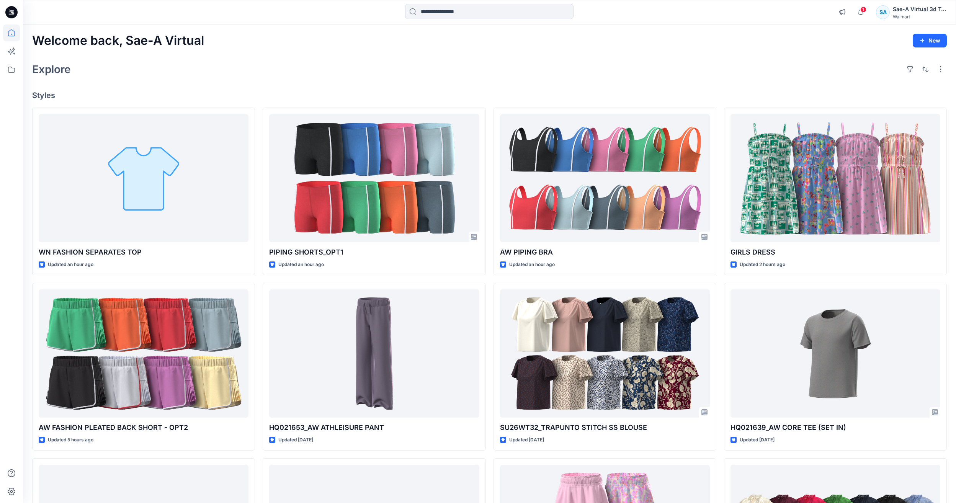 The width and height of the screenshot is (956, 503). Describe the element at coordinates (835, 353) in the screenshot. I see `a: HQ021639_AW CORE TEE (SET IN)` at that location.